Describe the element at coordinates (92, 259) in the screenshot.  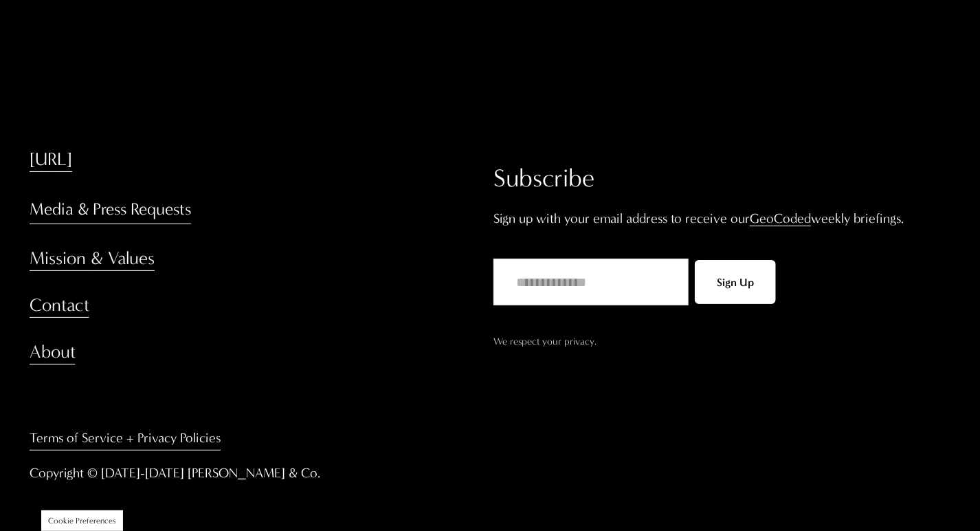
I see `a: Mission & Values` at that location.